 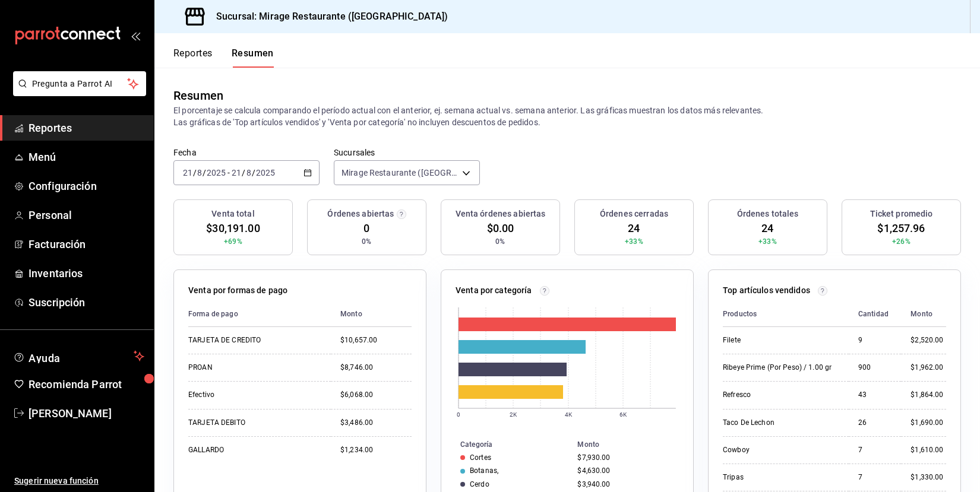 What do you see at coordinates (247, 450) in the screenshot?
I see `div: GALLARDO` at bounding box center [247, 450].